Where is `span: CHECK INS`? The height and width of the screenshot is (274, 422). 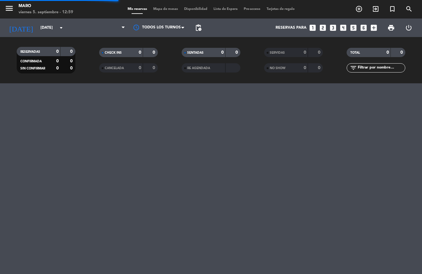
span: CHECK INS is located at coordinates (113, 53).